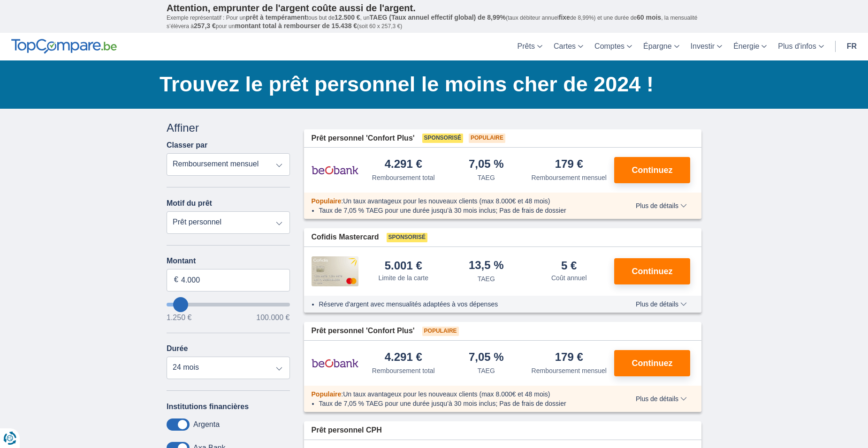 The width and height of the screenshot is (868, 448). Describe the element at coordinates (486, 266) in the screenshot. I see `div: 13,5 %` at that location.